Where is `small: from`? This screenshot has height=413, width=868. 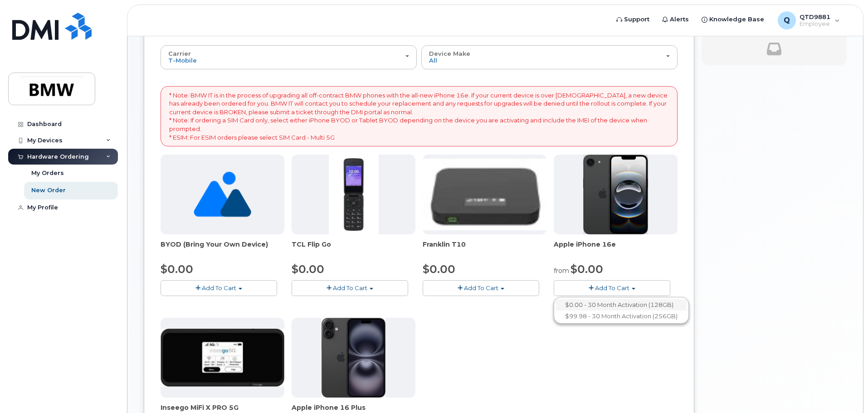 small: from is located at coordinates (561, 271).